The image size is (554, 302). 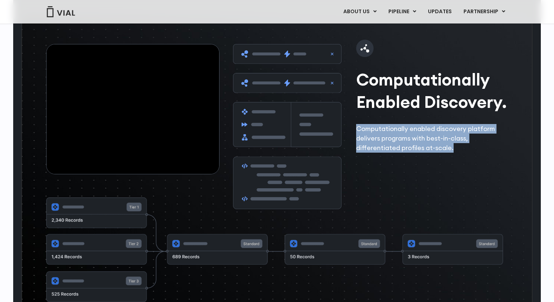 What do you see at coordinates (485, 12) in the screenshot?
I see `a: PARTNERSHIPMenu Toggle` at bounding box center [485, 12].